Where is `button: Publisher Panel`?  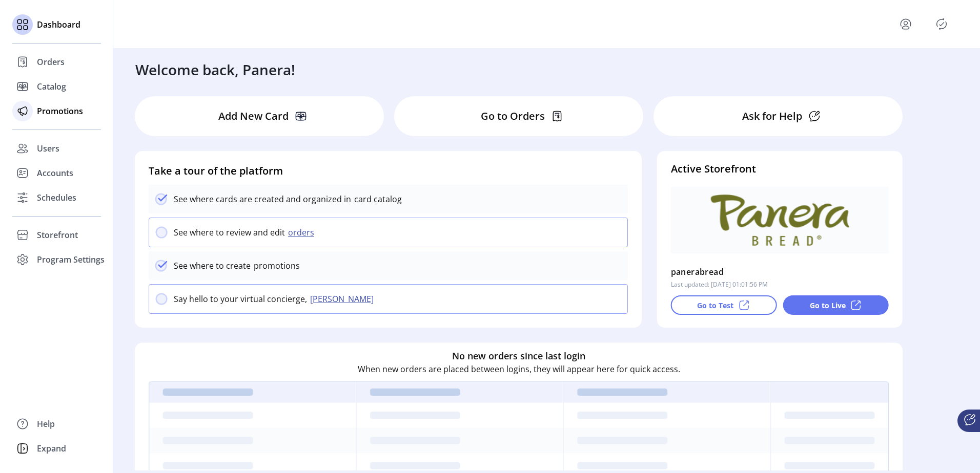
button: Publisher Panel is located at coordinates (942, 24).